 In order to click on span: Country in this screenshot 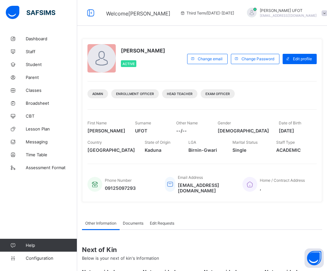, I will do `click(95, 142)`.